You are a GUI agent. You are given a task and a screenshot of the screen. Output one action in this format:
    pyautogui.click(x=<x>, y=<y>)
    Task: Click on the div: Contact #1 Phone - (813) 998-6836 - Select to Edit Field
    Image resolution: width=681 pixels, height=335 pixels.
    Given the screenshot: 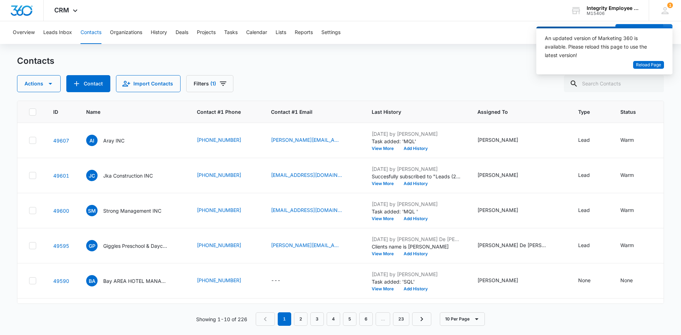 What is the action you would take?
    pyautogui.click(x=225, y=176)
    